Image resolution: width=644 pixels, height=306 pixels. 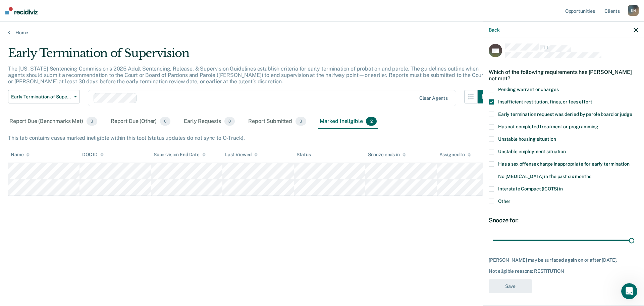 I want to click on div: Early Termination of Supervision, so click(x=250, y=56).